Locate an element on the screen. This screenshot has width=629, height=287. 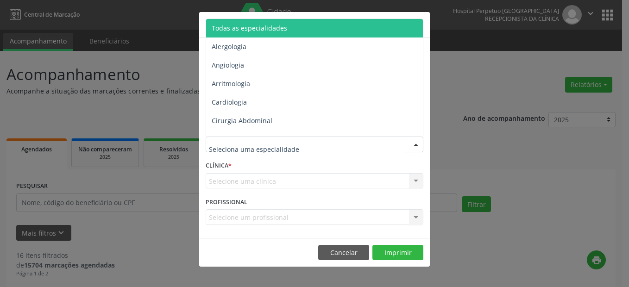
label: PROFISSIONAL is located at coordinates (227, 202).